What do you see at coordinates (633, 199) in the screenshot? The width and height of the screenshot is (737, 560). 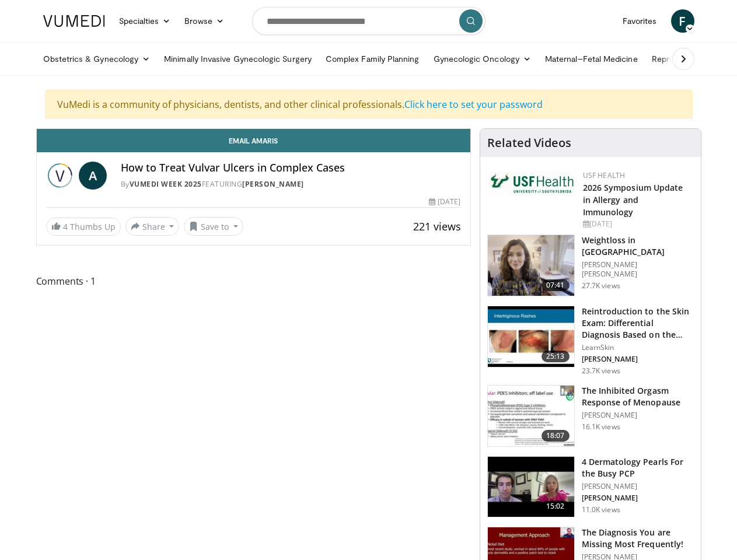 I see `a: 2026 Symposium Update in Allergy and Immunology` at bounding box center [633, 199].